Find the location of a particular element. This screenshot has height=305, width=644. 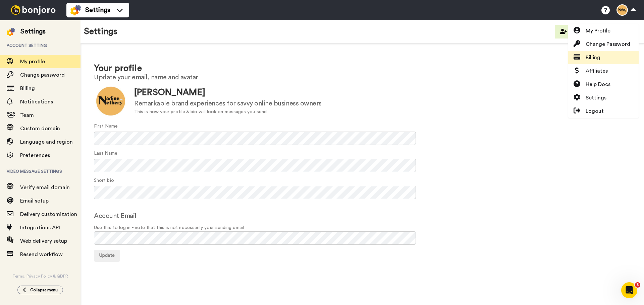

button: Collapse menu is located at coordinates (40, 290).